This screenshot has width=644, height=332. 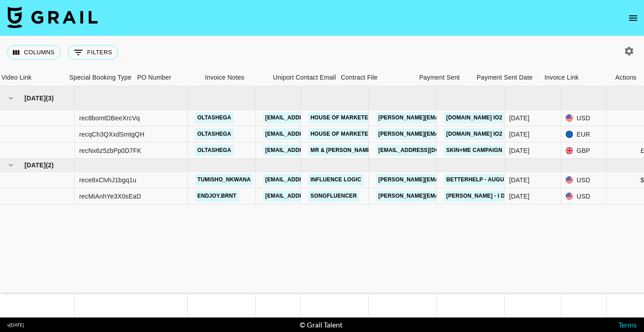 I want to click on div: EUR, so click(x=584, y=134).